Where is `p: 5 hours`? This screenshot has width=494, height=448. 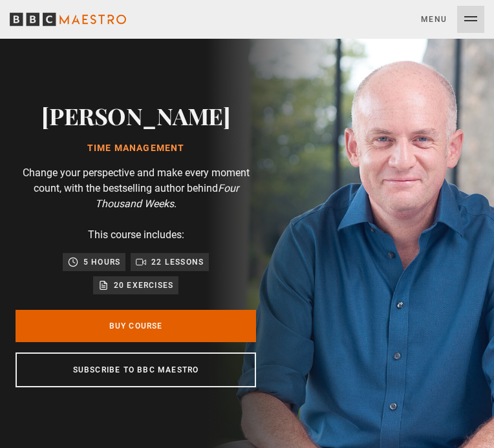 p: 5 hours is located at coordinates (102, 263).